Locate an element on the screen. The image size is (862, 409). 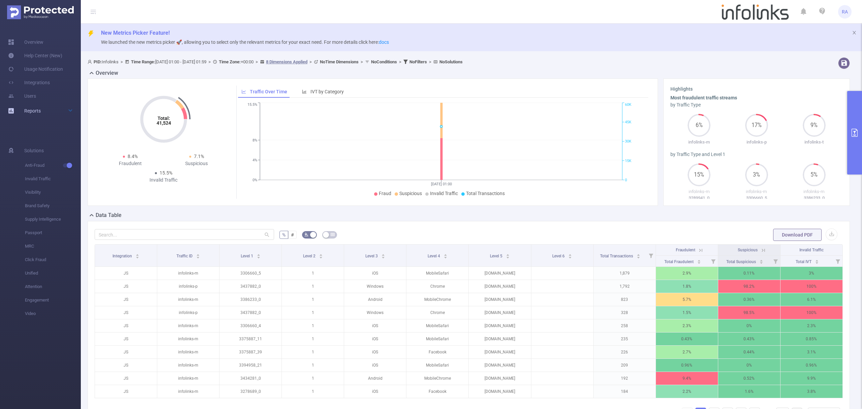
p: 9.4% is located at coordinates (687, 378).